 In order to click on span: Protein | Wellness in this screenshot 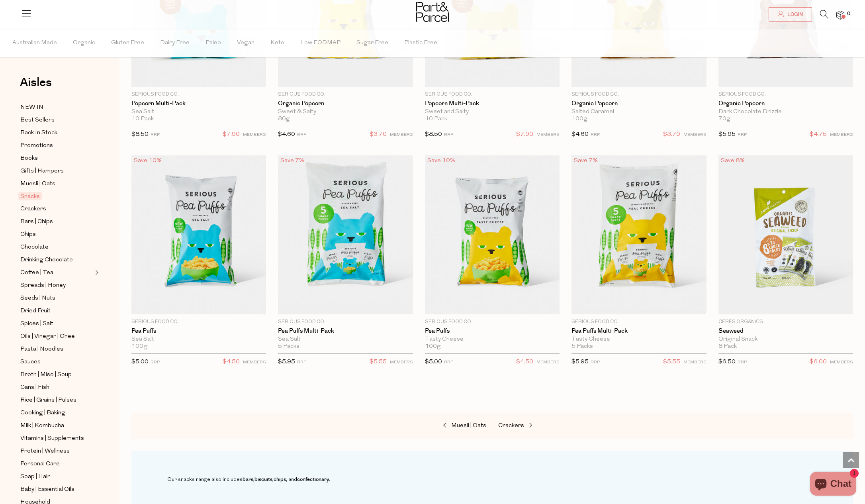, I will do `click(45, 452)`.